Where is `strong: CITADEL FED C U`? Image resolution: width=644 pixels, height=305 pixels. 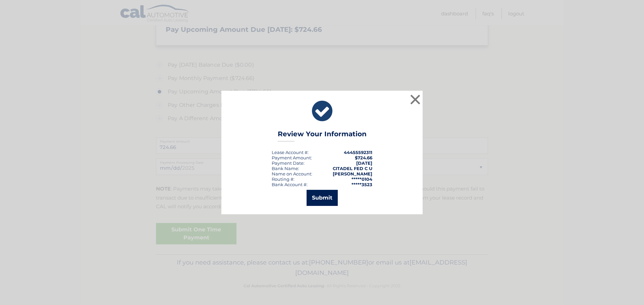
strong: CITADEL FED C U is located at coordinates (352, 168).